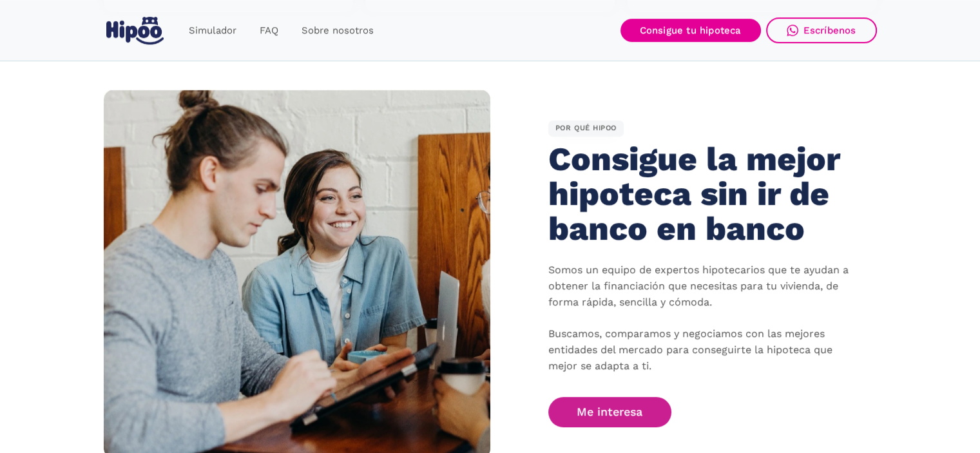  What do you see at coordinates (213, 31) in the screenshot?
I see `a: Simulador` at bounding box center [213, 31].